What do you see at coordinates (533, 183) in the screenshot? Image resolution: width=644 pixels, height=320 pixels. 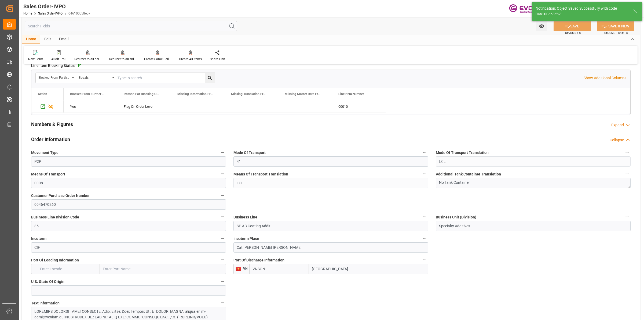 I see `textarea: No Tank Container` at bounding box center [533, 183].